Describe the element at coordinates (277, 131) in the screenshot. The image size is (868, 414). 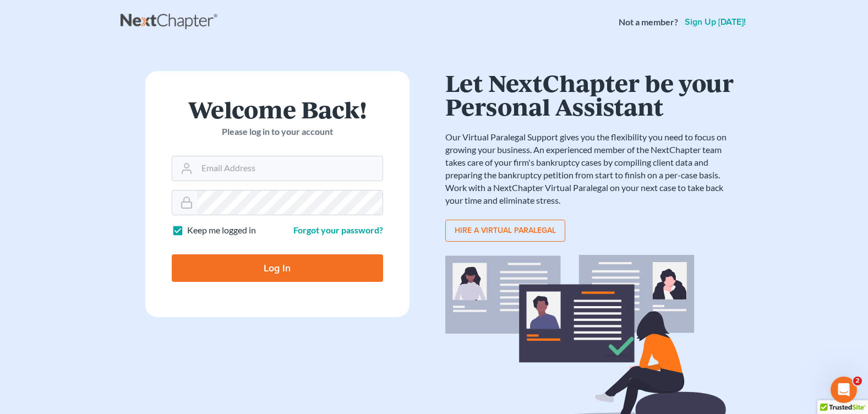
I see `p: Please log in to your account` at that location.